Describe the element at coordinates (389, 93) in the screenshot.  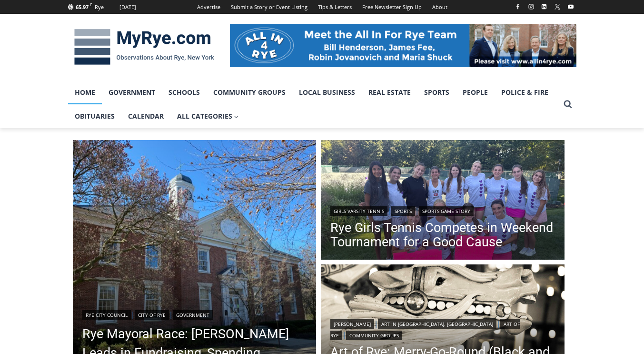
I see `a: Real Estate` at that location.